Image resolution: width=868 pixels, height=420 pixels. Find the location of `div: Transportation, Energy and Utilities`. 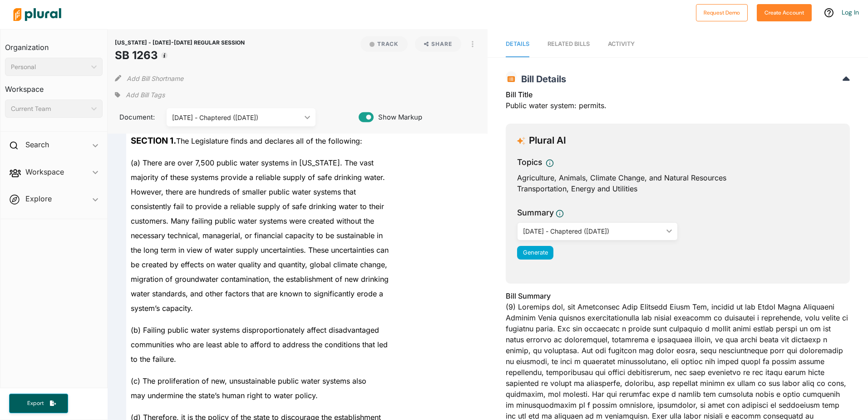

div: Transportation, Energy and Utilities is located at coordinates (678, 188).